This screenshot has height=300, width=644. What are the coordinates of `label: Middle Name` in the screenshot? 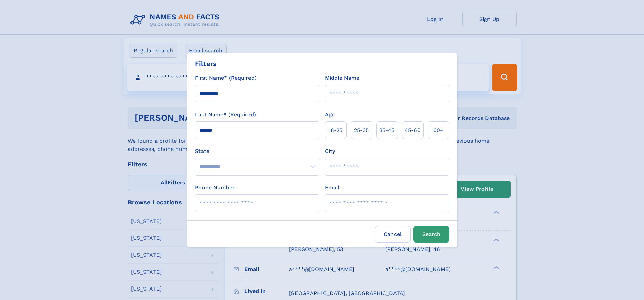 It's located at (342, 78).